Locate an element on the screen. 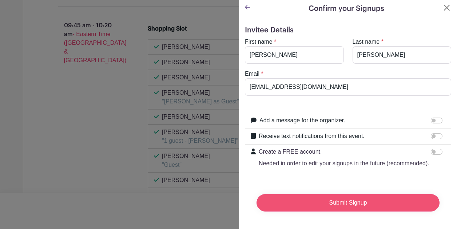 Image resolution: width=457 pixels, height=229 pixels. label: First name is located at coordinates (259, 42).